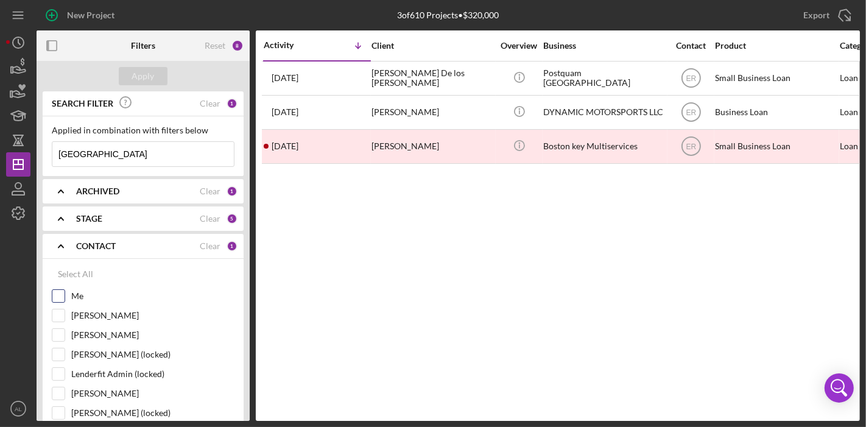 The width and height of the screenshot is (866, 427). Describe the element at coordinates (691, 46) in the screenshot. I see `div: Contact` at that location.